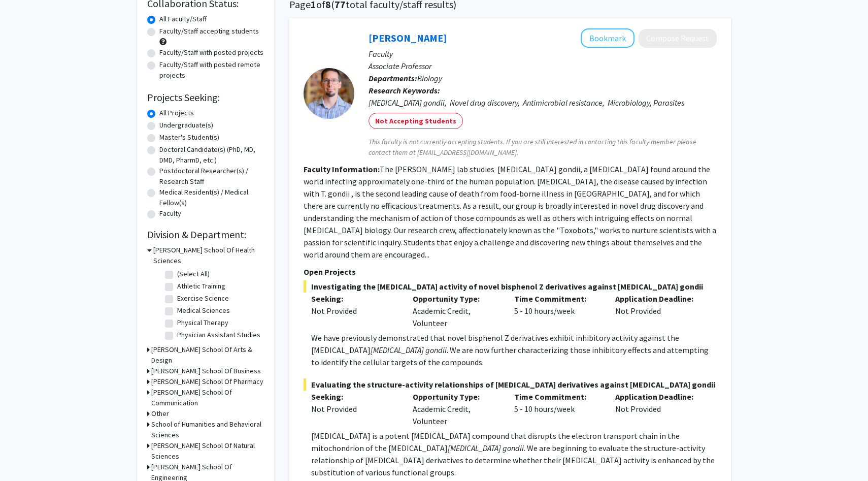 This screenshot has width=868, height=481. I want to click on label: (Select All), so click(194, 273).